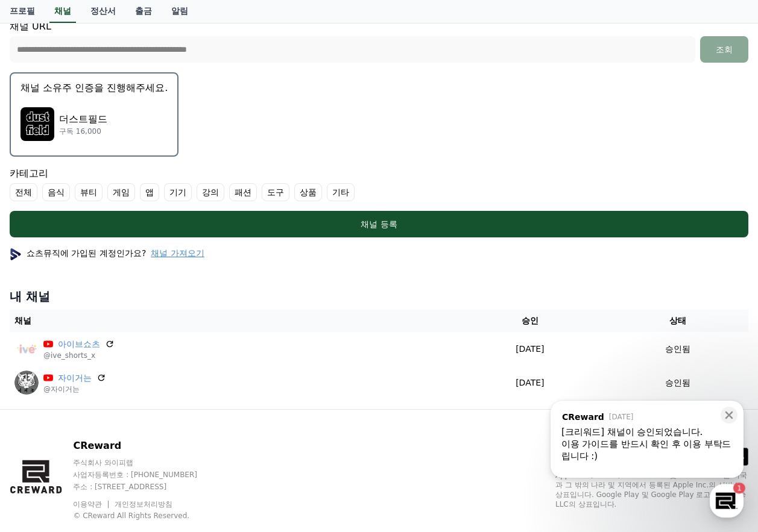  Describe the element at coordinates (308, 192) in the screenshot. I see `label: 상품` at that location.